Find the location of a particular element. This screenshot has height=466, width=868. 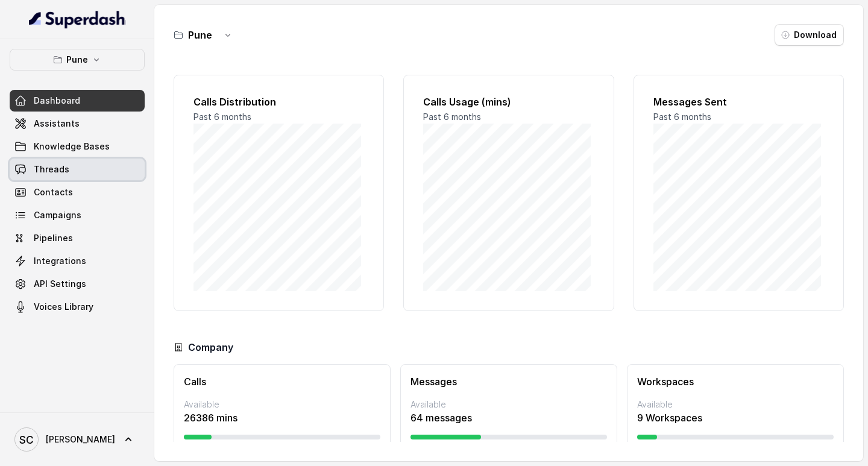

p: 26386 mins is located at coordinates (282, 418).